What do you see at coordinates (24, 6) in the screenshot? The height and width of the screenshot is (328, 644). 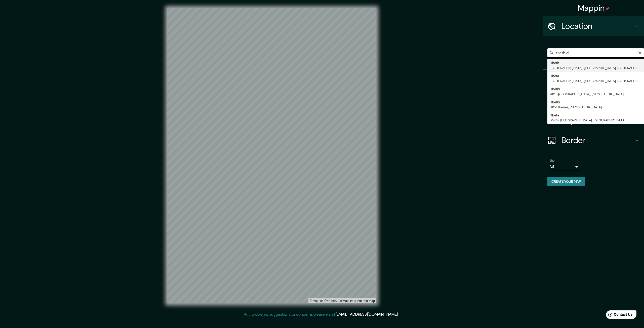 I see `span: Contact Us` at bounding box center [24, 6].